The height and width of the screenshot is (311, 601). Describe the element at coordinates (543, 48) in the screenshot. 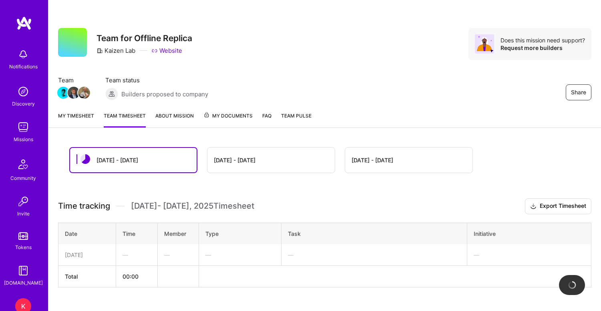

I see `div: Request more builders` at that location.